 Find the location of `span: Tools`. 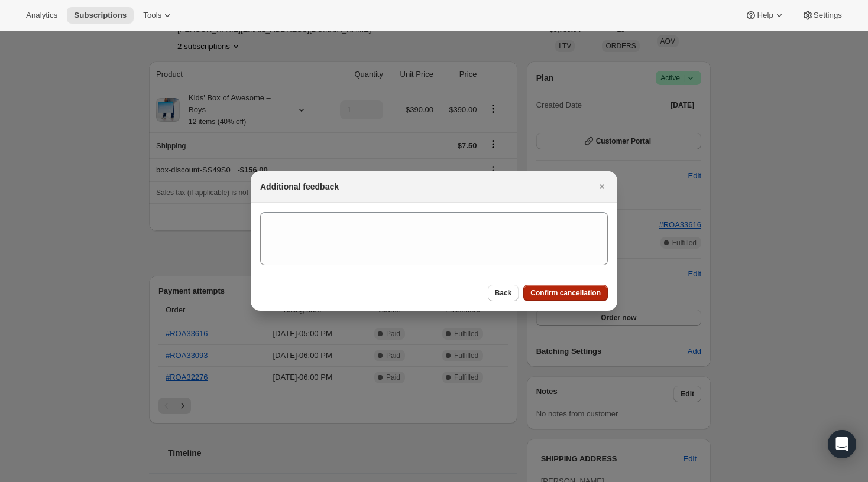

span: Tools is located at coordinates (152, 15).